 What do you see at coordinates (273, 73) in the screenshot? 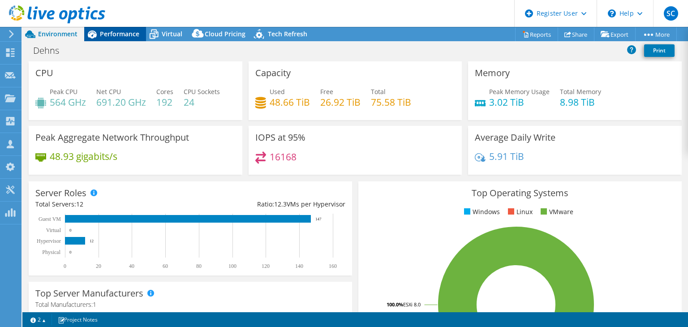
I see `h3: Capacity` at bounding box center [273, 73].